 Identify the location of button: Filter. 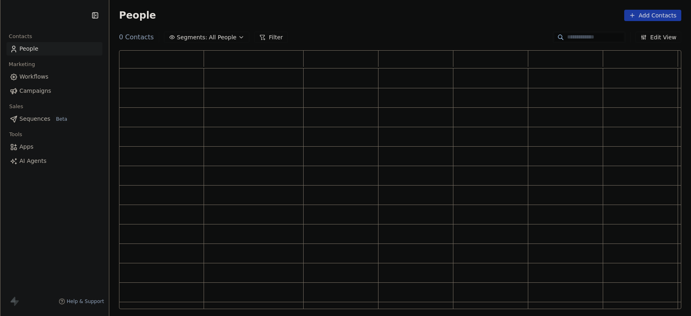
(271, 37).